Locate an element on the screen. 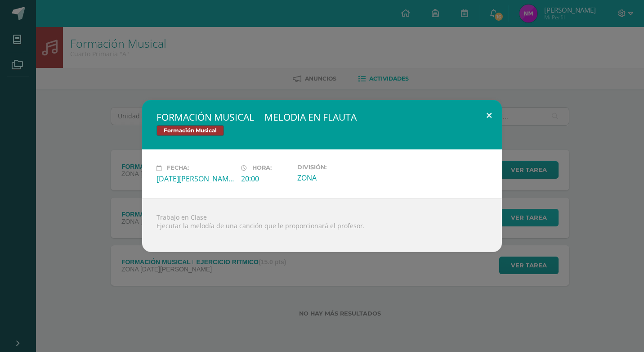  span: Fecha: is located at coordinates (178, 168).